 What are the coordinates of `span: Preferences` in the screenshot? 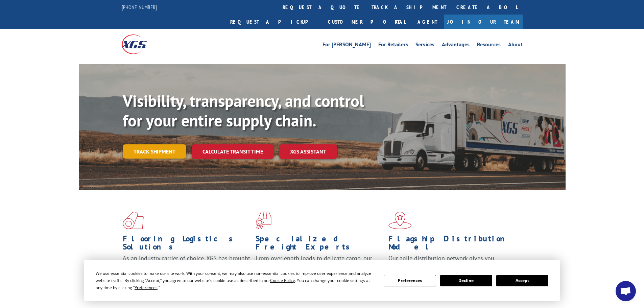 It's located at (146, 287).